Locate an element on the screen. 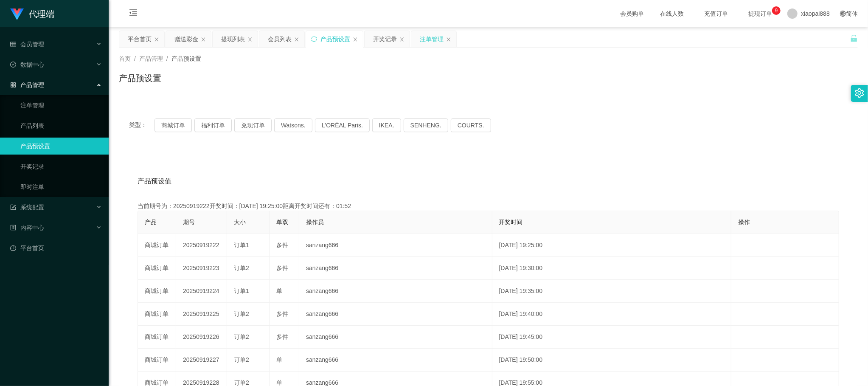 The image size is (868, 386). button: 兑现订单 is located at coordinates (253, 125).